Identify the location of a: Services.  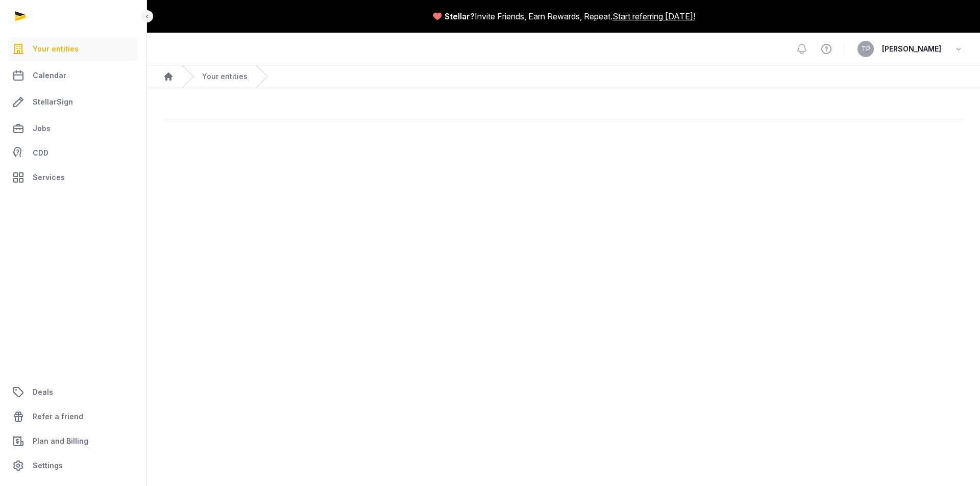
(73, 177).